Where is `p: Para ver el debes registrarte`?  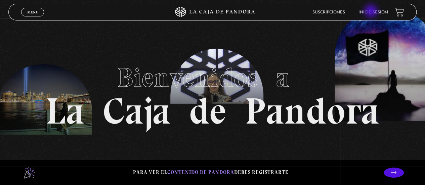 p: Para ver el debes registrarte is located at coordinates (211, 172).